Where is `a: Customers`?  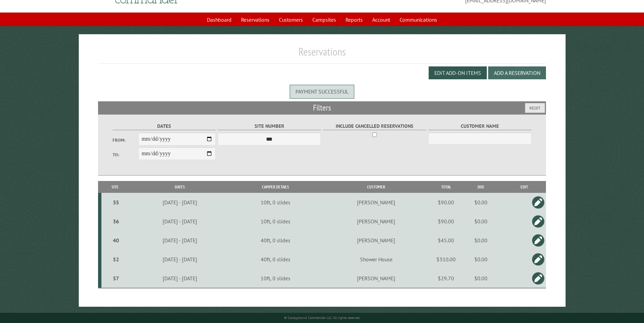 a: Customers is located at coordinates (291, 20).